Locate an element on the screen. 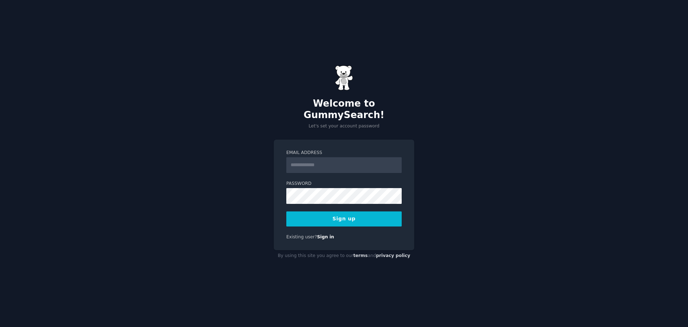 This screenshot has height=327, width=688. a: Sign in is located at coordinates (326, 237).